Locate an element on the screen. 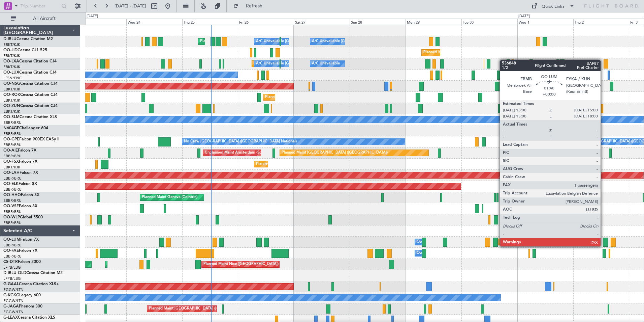 The height and width of the screenshot is (322, 644). span: OO-LUM is located at coordinates (12, 239).